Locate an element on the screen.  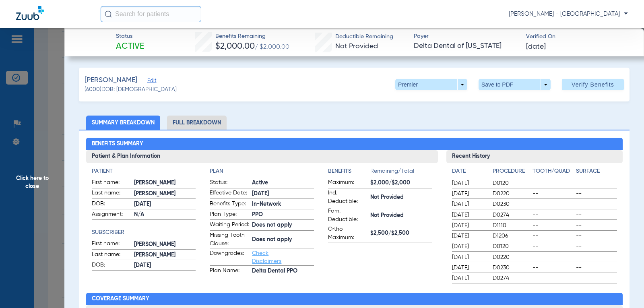
span: Waiting Period: is located at coordinates (230, 226).